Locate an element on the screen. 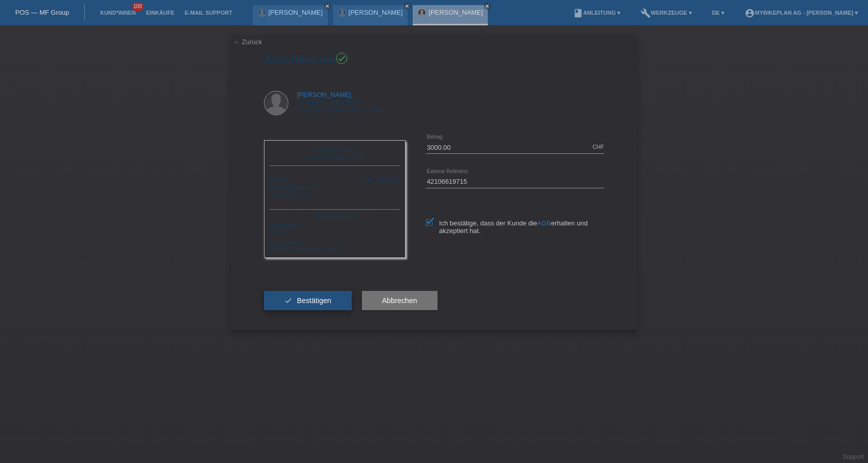 This screenshot has width=868, height=463. a: buildWerkzeuge ▾ is located at coordinates (666, 13).